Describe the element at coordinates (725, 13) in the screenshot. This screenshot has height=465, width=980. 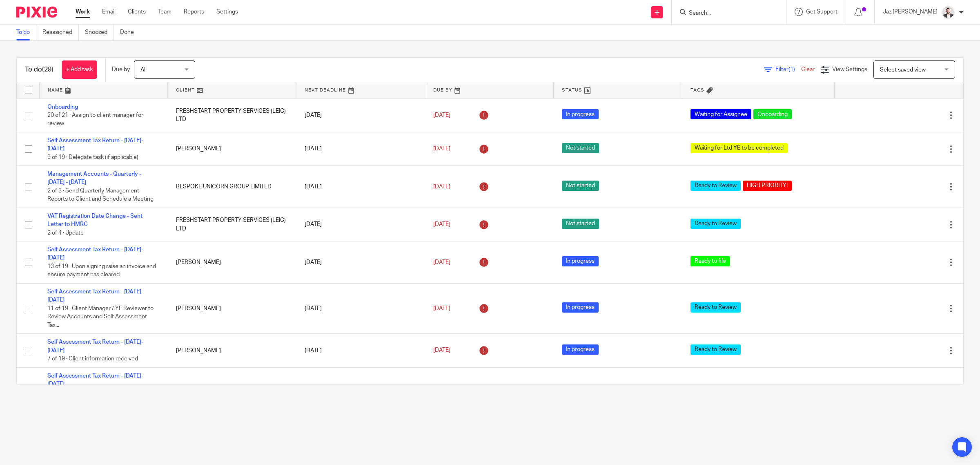
I see `input: Search` at that location.